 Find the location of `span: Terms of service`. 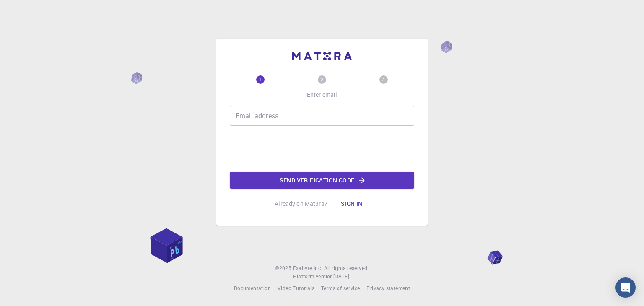

span: Terms of service is located at coordinates (341, 288).